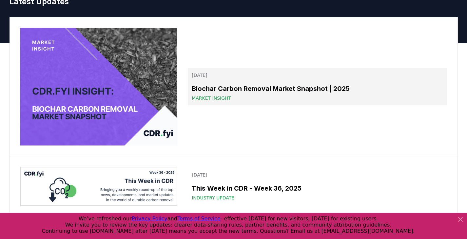 This screenshot has height=239, width=467. What do you see at coordinates (99, 87) in the screenshot?
I see `img: Biochar Carbon Removal Market Snapshot | 2025 blog post image` at bounding box center [99, 87].